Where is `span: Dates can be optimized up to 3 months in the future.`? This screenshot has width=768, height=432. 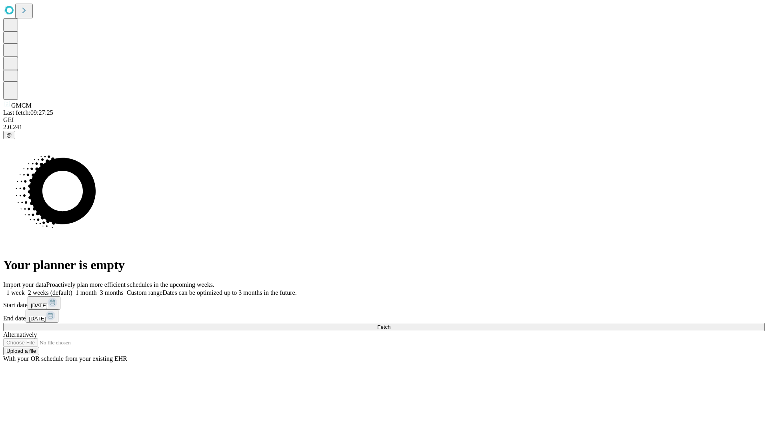
span: Dates can be optimized up to 3 months in the future. is located at coordinates (229, 292).